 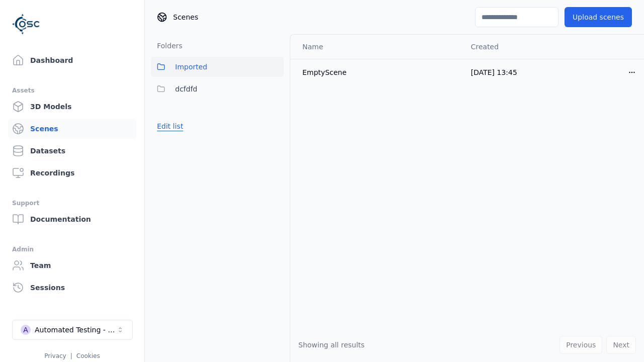 What do you see at coordinates (191, 67) in the screenshot?
I see `span: Imported` at bounding box center [191, 67].